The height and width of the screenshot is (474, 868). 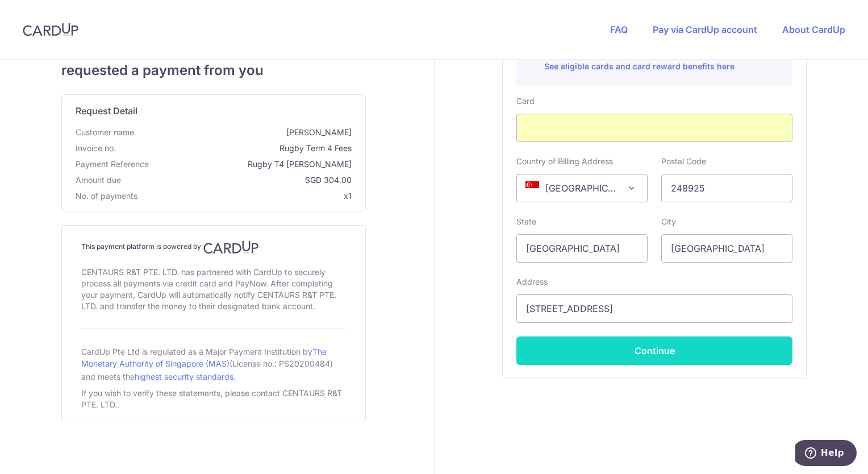 I want to click on label: State, so click(x=526, y=221).